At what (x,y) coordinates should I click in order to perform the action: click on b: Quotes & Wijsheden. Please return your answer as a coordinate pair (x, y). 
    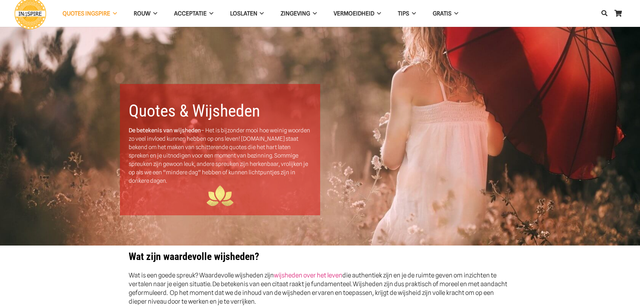
    Looking at the image, I should click on (194, 111).